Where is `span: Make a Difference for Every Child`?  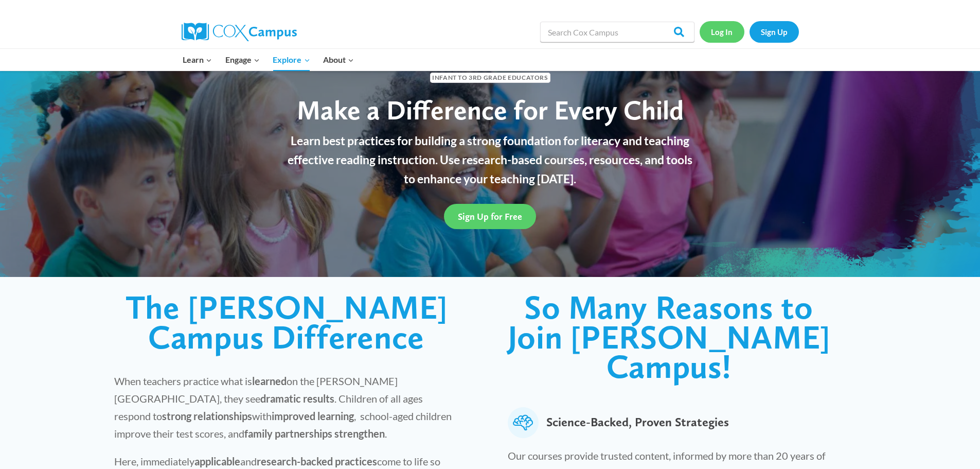
span: Make a Difference for Every Child is located at coordinates (490, 110).